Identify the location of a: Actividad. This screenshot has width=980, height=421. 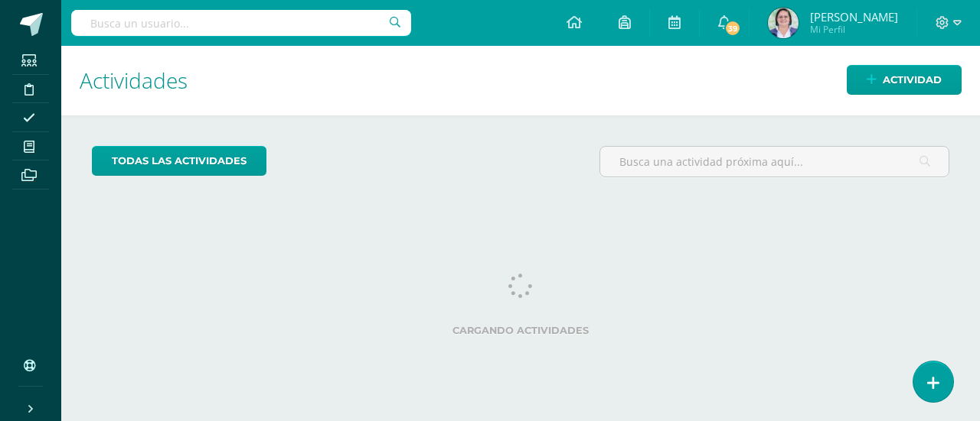
(904, 79).